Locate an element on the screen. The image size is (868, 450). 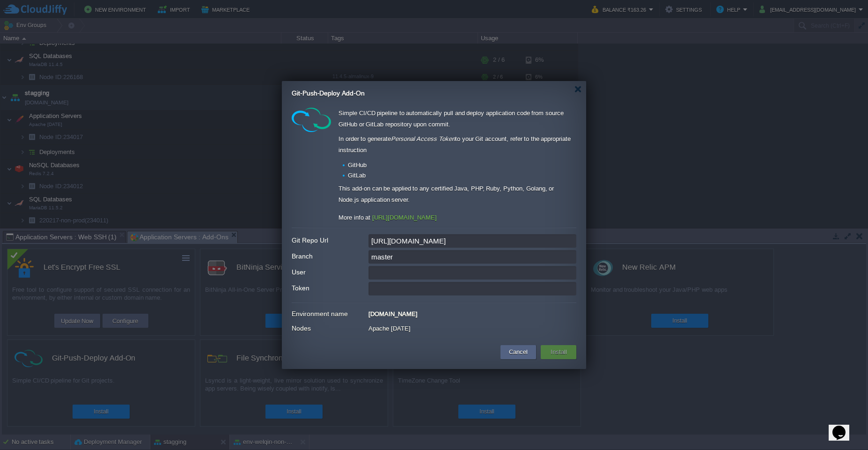
span: More info at is located at coordinates (355, 217).